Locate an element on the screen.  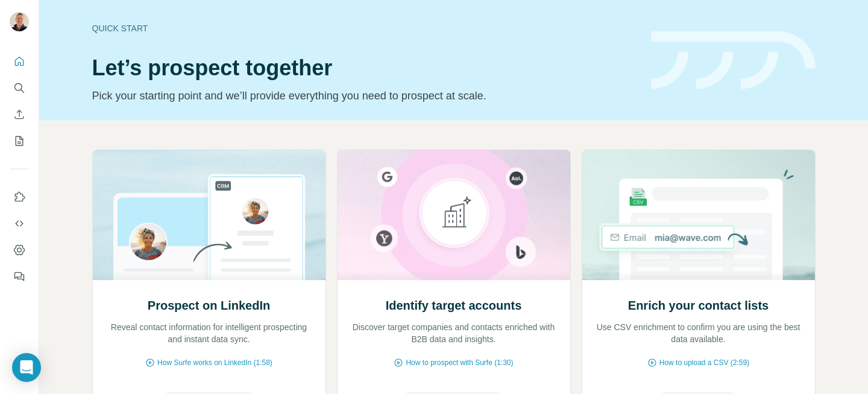
div: Open Intercom Messenger is located at coordinates (27, 367).